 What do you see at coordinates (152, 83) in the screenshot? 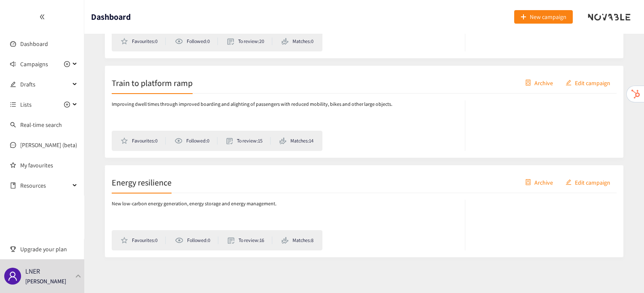
I see `h2: Train to platform ramp` at bounding box center [152, 83].